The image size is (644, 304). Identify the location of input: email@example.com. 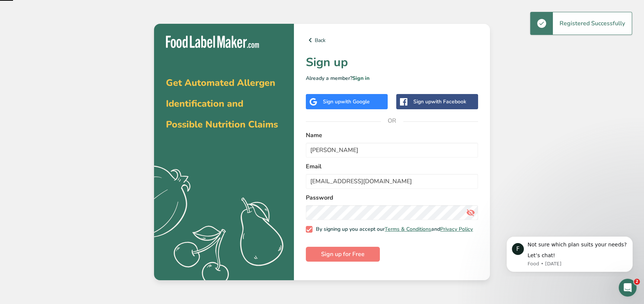
(392, 182).